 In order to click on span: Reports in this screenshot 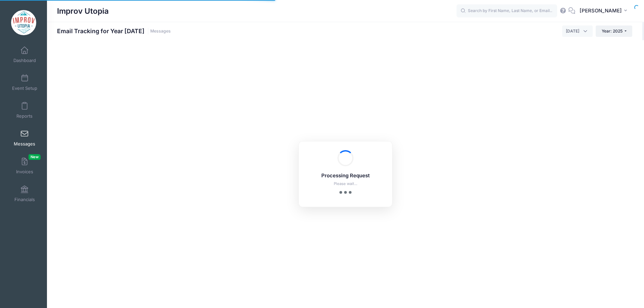, I will do `click(24, 116)`.